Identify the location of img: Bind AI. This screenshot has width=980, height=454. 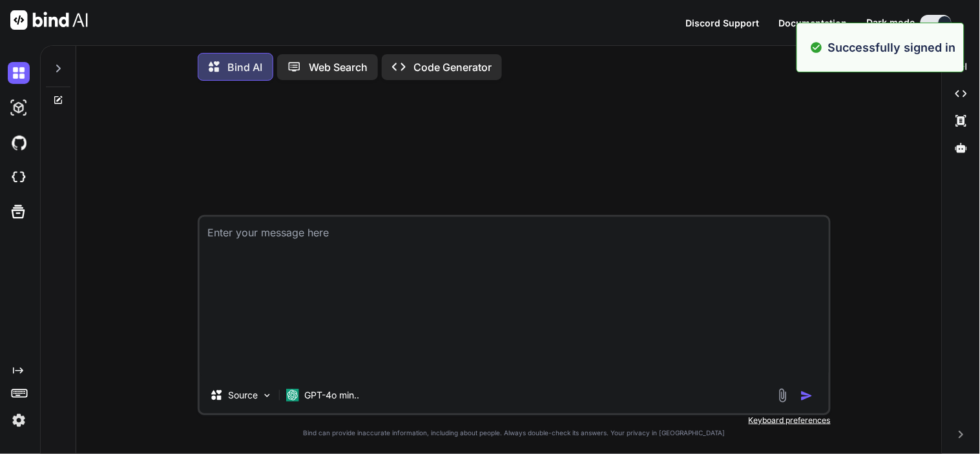
(49, 20).